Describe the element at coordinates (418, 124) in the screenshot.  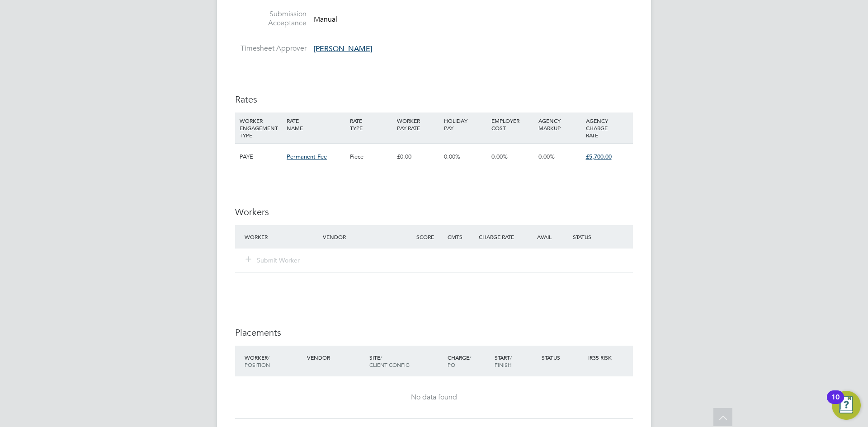
I see `div: WORKER PAY RATE` at that location.